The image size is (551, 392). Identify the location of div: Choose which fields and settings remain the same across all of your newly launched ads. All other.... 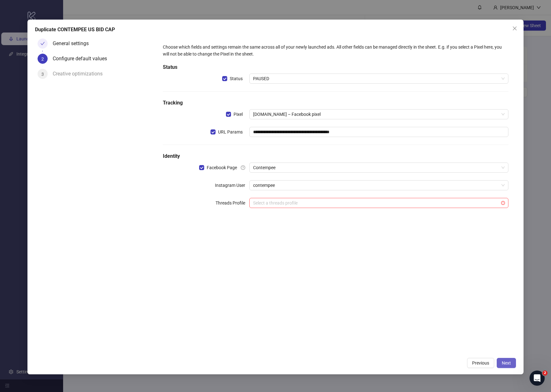
(336, 51).